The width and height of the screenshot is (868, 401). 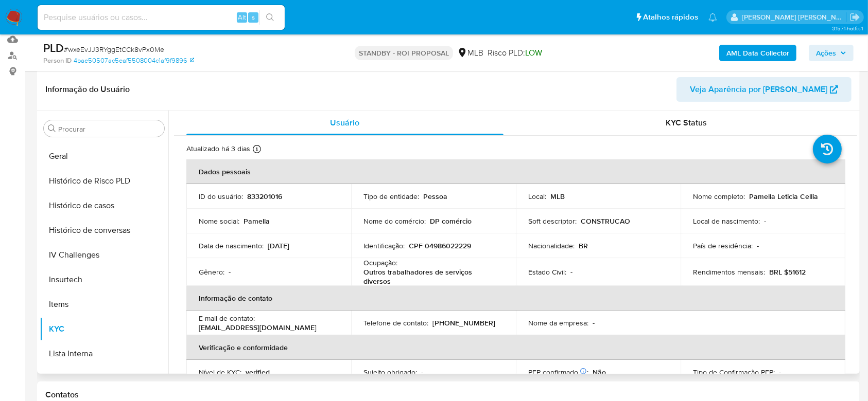 What do you see at coordinates (345, 122) in the screenshot?
I see `span: Usuário` at bounding box center [345, 122].